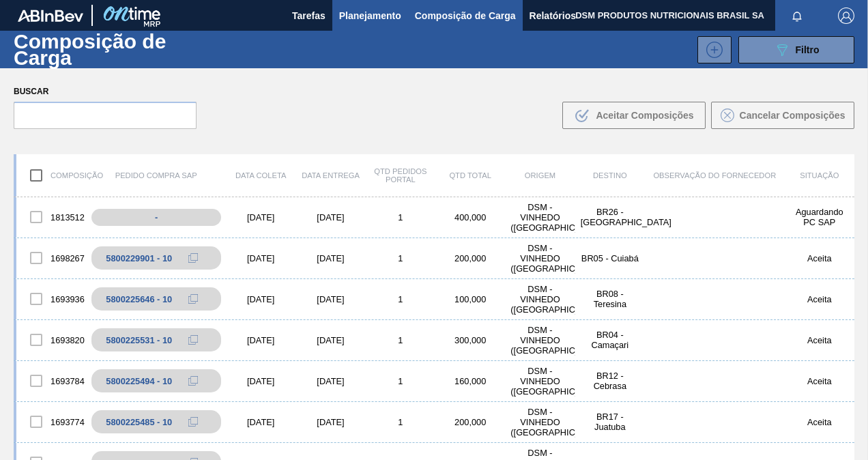 Image resolution: width=868 pixels, height=460 pixels. Describe the element at coordinates (610, 258) in the screenshot. I see `div: BR05 - Cuiabá` at that location.